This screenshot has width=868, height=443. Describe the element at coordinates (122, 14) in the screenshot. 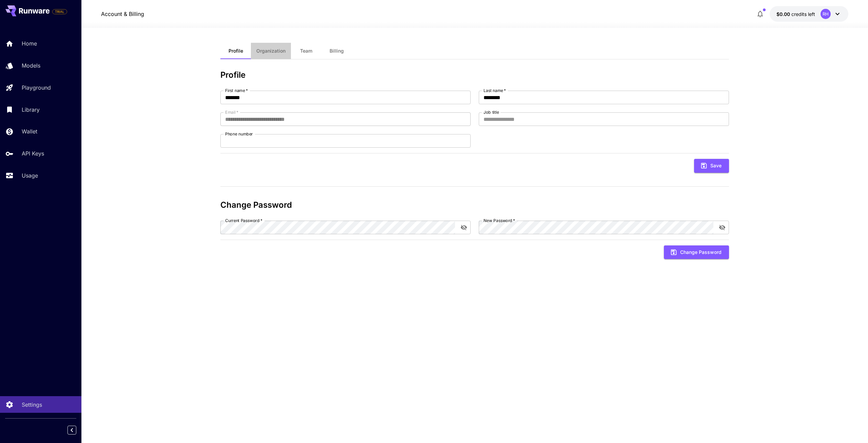

I see `a: Account & Billing` at that location.